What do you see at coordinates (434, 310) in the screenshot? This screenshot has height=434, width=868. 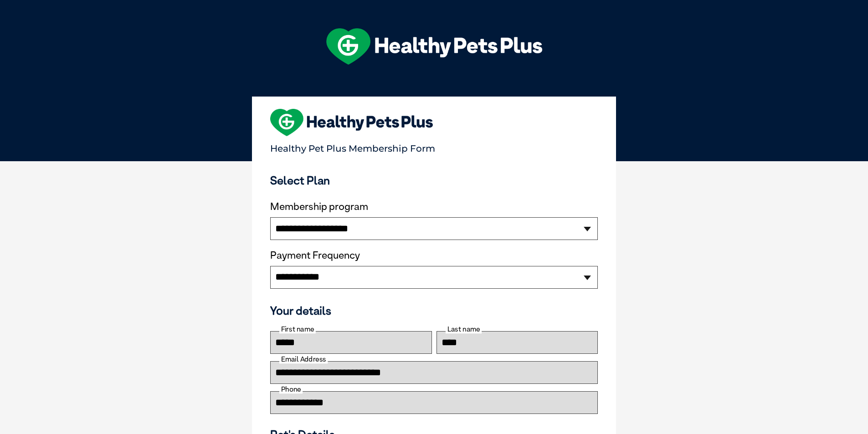 I see `h3: Your details` at bounding box center [434, 310].